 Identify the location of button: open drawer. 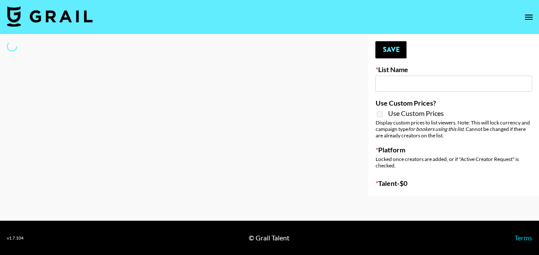
(529, 17).